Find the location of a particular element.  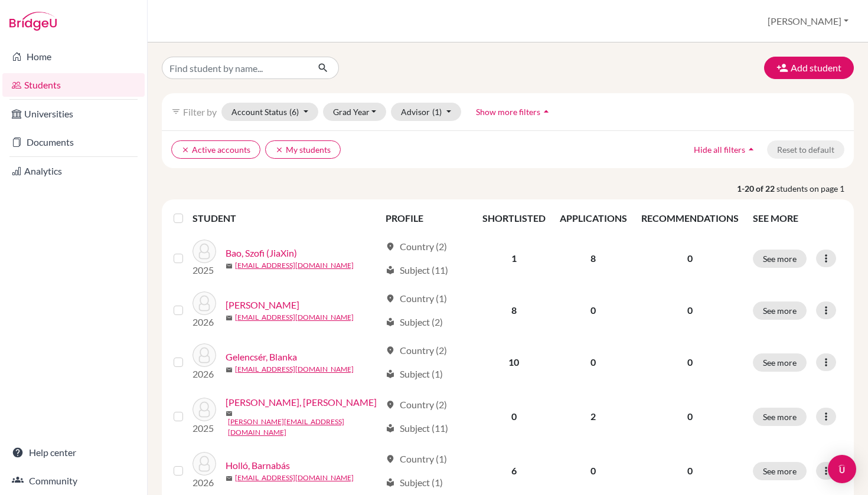

th: SEE MORE is located at coordinates (797, 218).